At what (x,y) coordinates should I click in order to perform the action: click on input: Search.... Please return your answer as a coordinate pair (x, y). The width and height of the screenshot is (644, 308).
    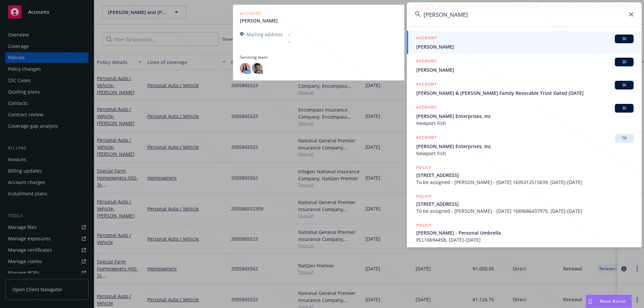
    Looking at the image, I should click on (525, 15).